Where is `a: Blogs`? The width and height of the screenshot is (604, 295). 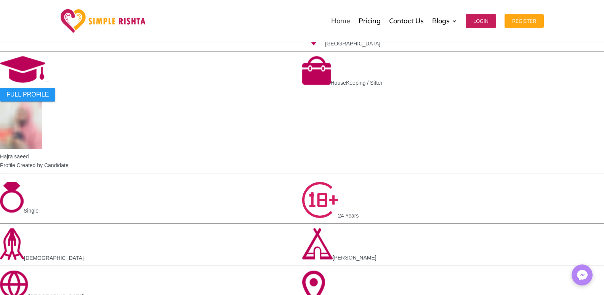
a: Blogs is located at coordinates (445, 21).